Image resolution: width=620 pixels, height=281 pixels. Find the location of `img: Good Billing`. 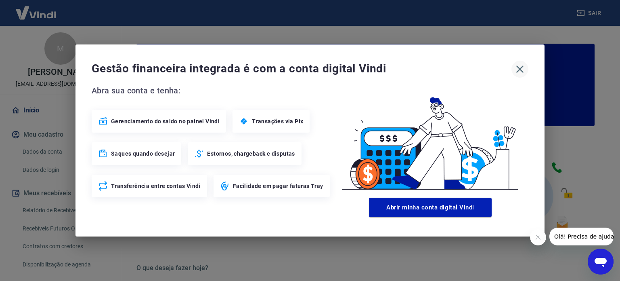

img: Good Billing is located at coordinates (430, 139).